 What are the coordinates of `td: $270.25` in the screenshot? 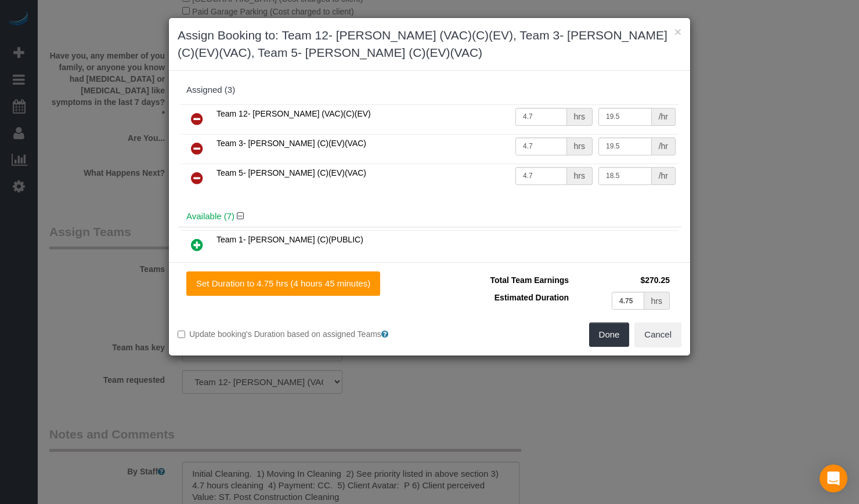 It's located at (622, 280).